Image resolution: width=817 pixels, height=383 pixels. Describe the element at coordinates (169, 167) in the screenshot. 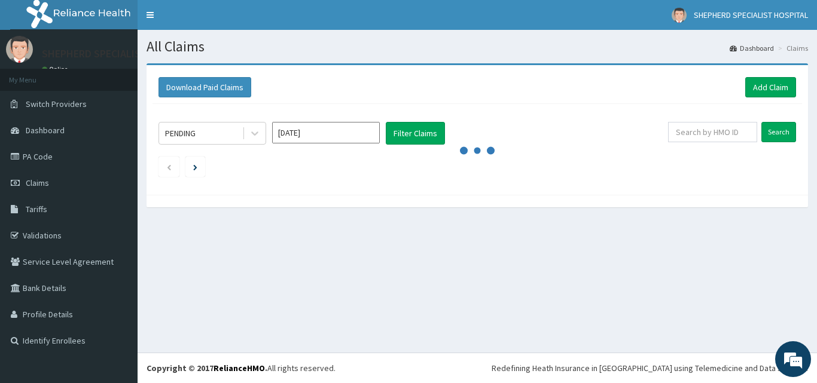

I see `a: Previous page` at that location.